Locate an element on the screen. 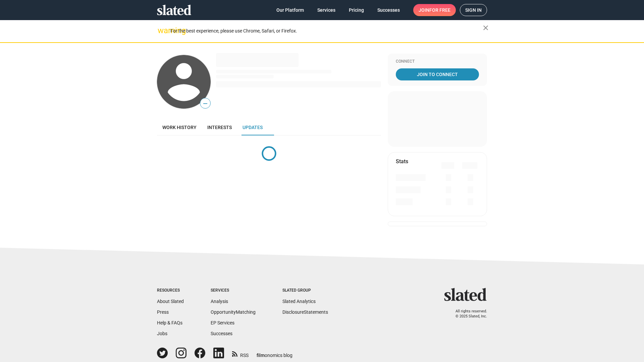 The width and height of the screenshot is (644, 362). a: filmonomics blog is located at coordinates (275, 352).